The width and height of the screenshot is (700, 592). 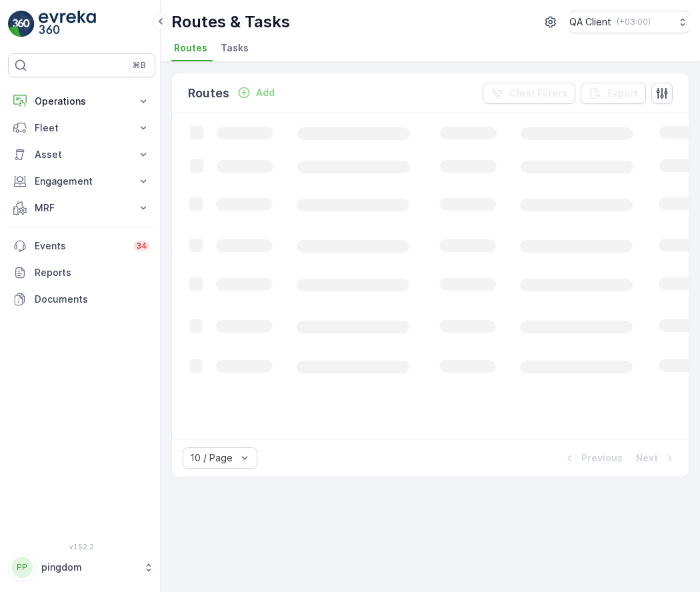 What do you see at coordinates (231, 22) in the screenshot?
I see `p: Routes & Tasks` at bounding box center [231, 22].